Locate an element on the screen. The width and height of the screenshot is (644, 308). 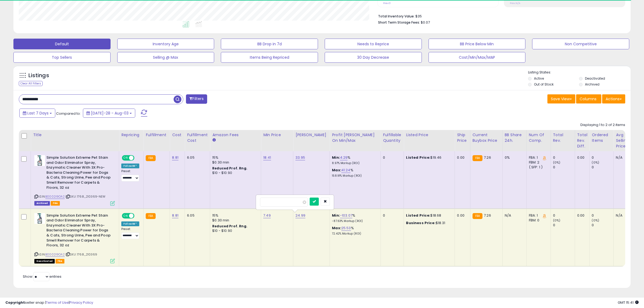
div: Amazon Fees is located at coordinates (235, 134).